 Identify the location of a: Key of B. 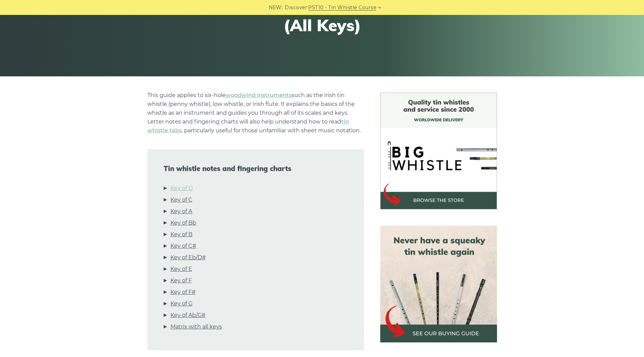
(181, 234).